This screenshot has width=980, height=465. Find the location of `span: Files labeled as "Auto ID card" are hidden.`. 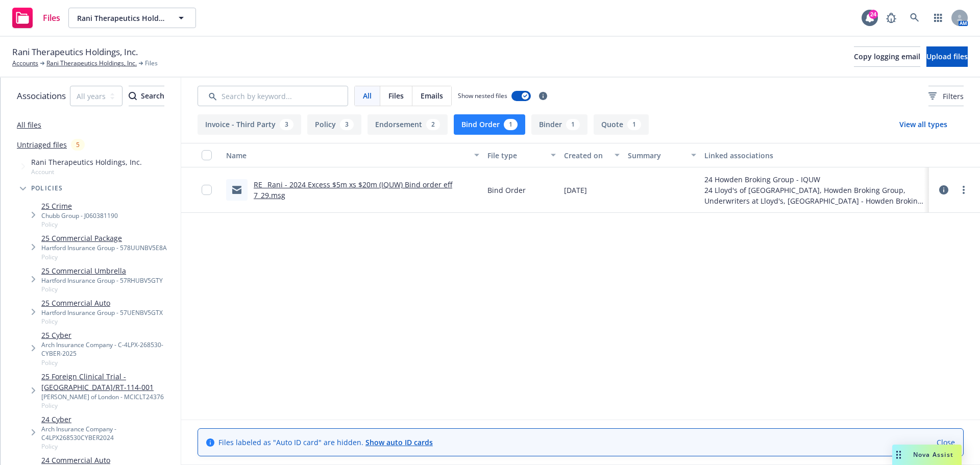

span: Files labeled as "Auto ID card" are hidden. is located at coordinates (326, 442).